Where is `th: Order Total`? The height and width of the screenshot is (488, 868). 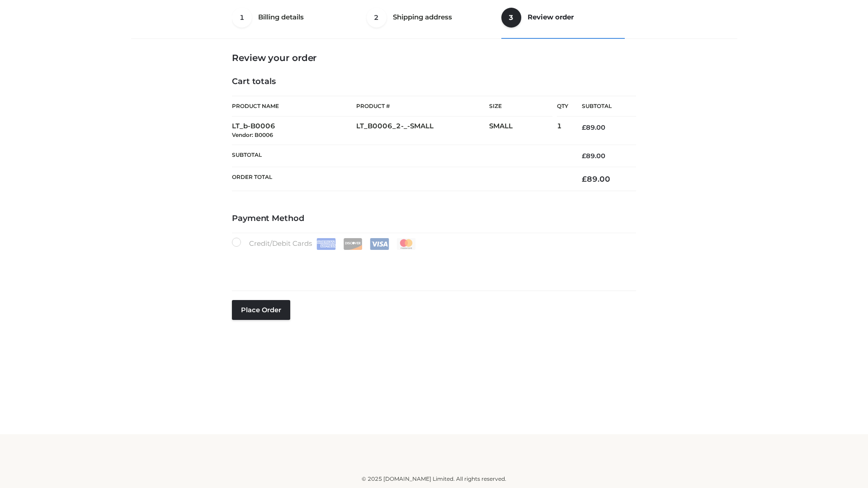
th: Order Total is located at coordinates (400, 179).